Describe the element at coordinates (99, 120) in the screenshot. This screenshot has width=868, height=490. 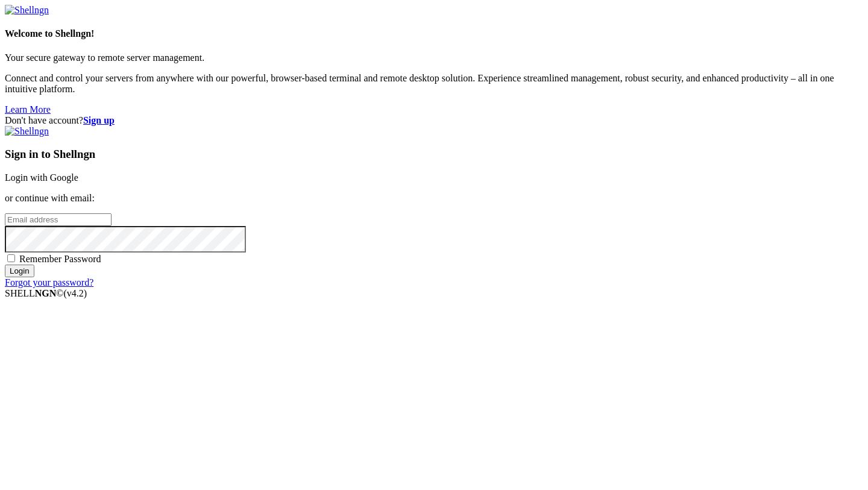
I see `strong: Sign up` at that location.